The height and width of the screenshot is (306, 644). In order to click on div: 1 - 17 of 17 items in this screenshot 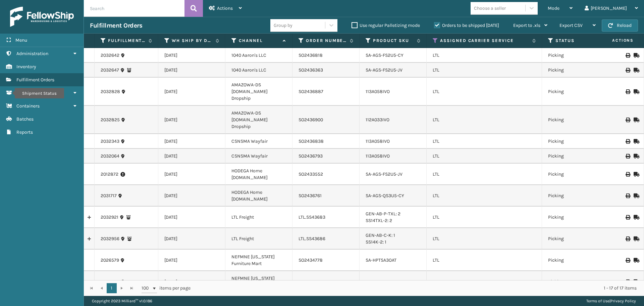, I will do `click(418, 288)`.